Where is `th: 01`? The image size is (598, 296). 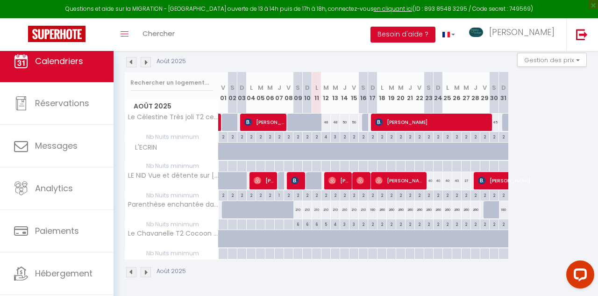 th: 01 is located at coordinates (223, 93).